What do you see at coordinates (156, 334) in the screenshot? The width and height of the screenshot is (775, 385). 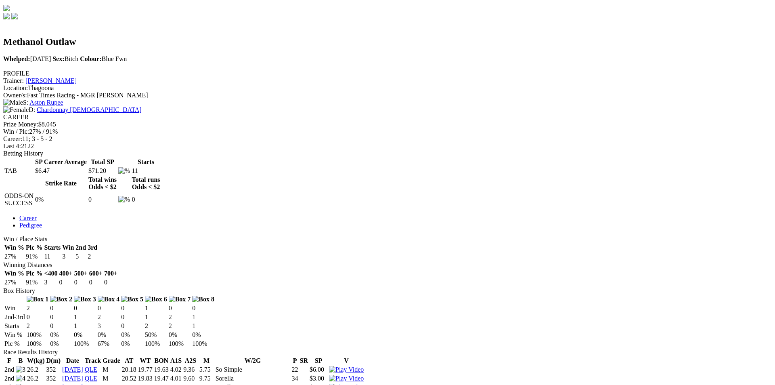 I see `td: 50%` at bounding box center [156, 334].